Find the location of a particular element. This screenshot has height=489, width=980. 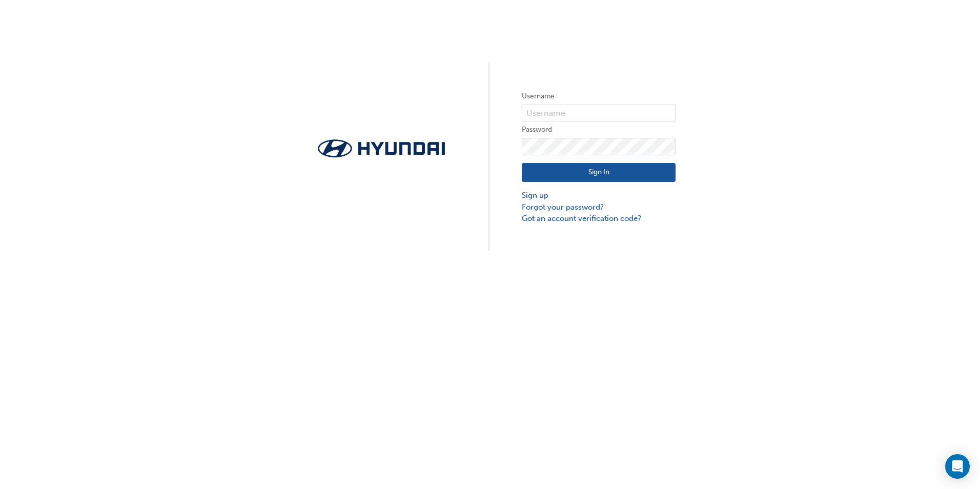

label: Username is located at coordinates (599, 96).